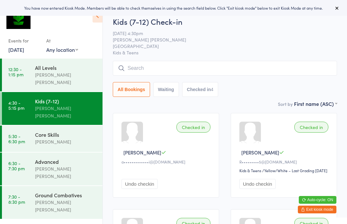 The height and width of the screenshot is (224, 347). I want to click on img: Krav Maga Defence Institute, so click(18, 17).